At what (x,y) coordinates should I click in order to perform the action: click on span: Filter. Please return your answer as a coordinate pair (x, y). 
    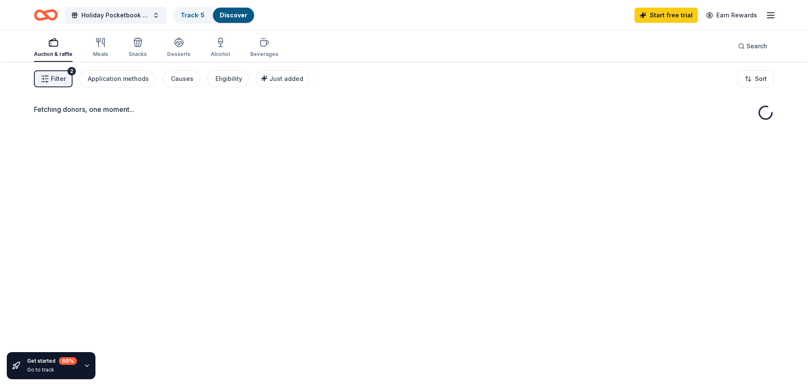
    Looking at the image, I should click on (58, 79).